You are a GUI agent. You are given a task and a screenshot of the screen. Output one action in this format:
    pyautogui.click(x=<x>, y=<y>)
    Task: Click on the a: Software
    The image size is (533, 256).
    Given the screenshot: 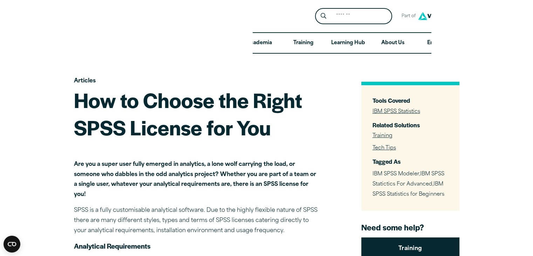 What is the action you would take?
    pyautogui.click(x=140, y=43)
    